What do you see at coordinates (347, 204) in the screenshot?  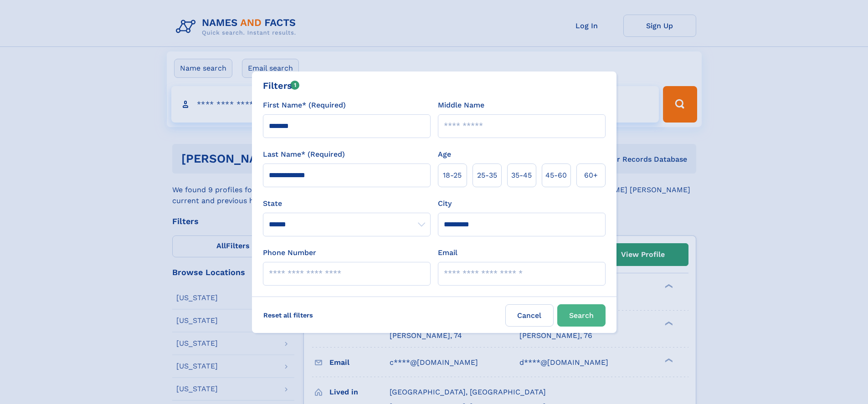 I see `label: State` at bounding box center [347, 204].